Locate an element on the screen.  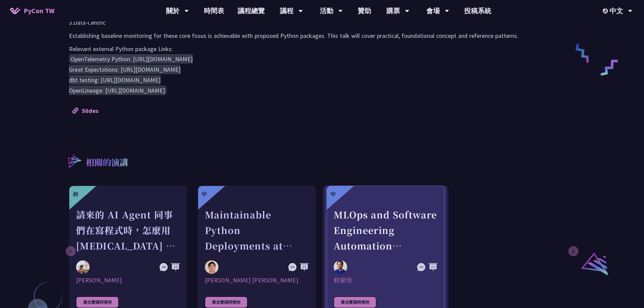
img: Home icon of PyCon TW 2025 is located at coordinates (15, 11).